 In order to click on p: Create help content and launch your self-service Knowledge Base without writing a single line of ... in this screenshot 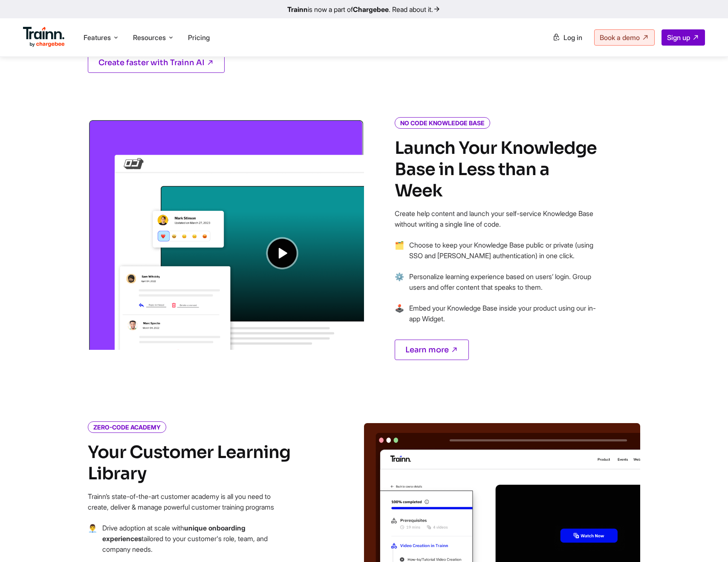, I will do `click(497, 219)`.